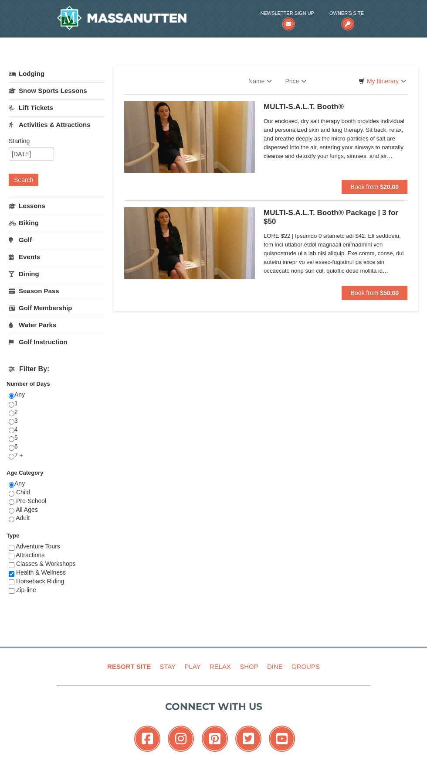 This screenshot has width=427, height=774. Describe the element at coordinates (347, 13) in the screenshot. I see `span: Owner's Site` at that location.